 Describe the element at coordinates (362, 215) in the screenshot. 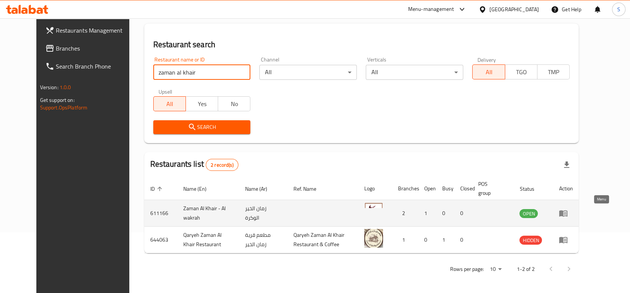

I see `table: enhanced table` at that location.